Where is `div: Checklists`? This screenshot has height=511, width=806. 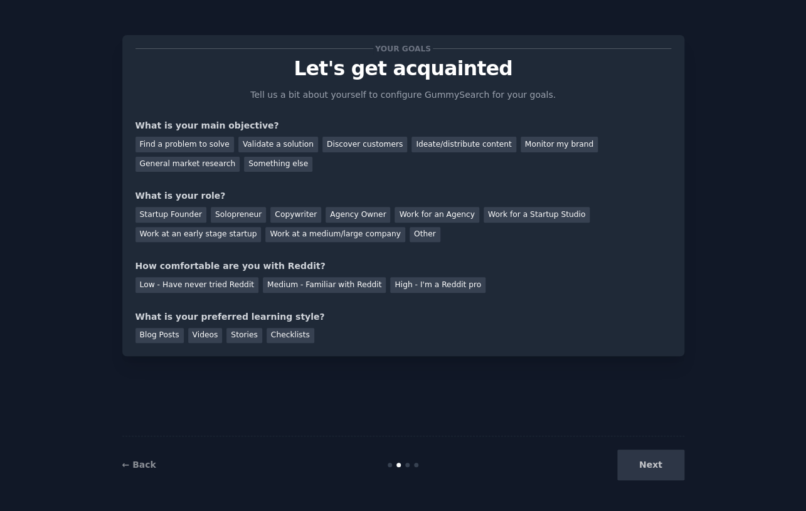
div: Checklists is located at coordinates (290, 336).